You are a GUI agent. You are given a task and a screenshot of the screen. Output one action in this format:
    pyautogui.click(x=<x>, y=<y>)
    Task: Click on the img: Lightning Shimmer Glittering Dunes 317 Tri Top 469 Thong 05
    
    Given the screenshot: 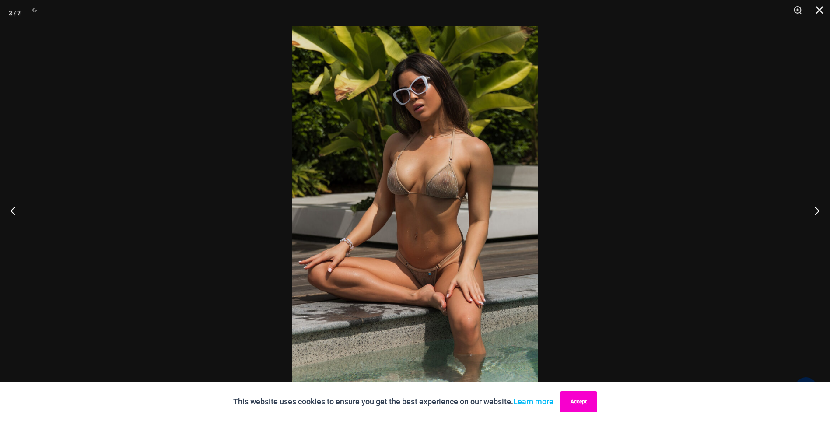 What is the action you would take?
    pyautogui.click(x=415, y=211)
    